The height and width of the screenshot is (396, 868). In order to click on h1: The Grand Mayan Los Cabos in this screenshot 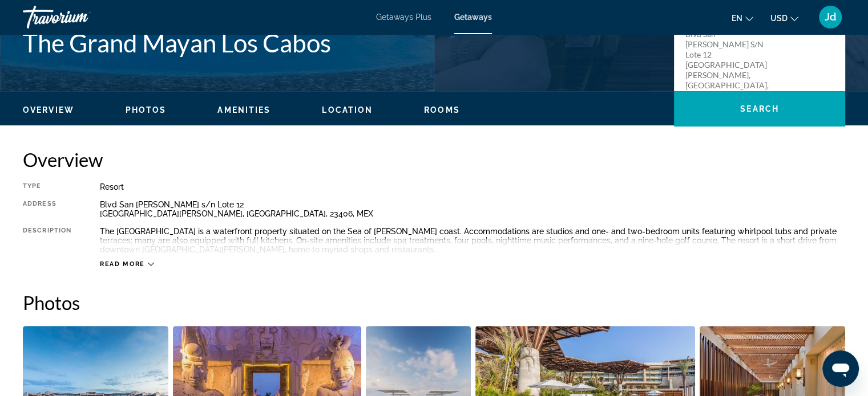, I will do `click(342, 43)`.